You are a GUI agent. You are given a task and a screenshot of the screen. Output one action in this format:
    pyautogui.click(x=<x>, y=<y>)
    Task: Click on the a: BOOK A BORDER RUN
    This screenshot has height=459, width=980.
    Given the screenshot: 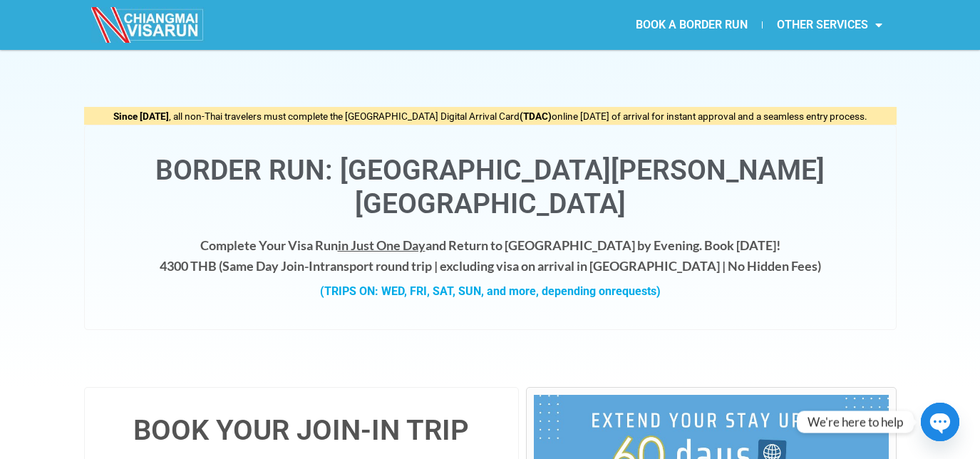 What is the action you would take?
    pyautogui.click(x=691, y=25)
    